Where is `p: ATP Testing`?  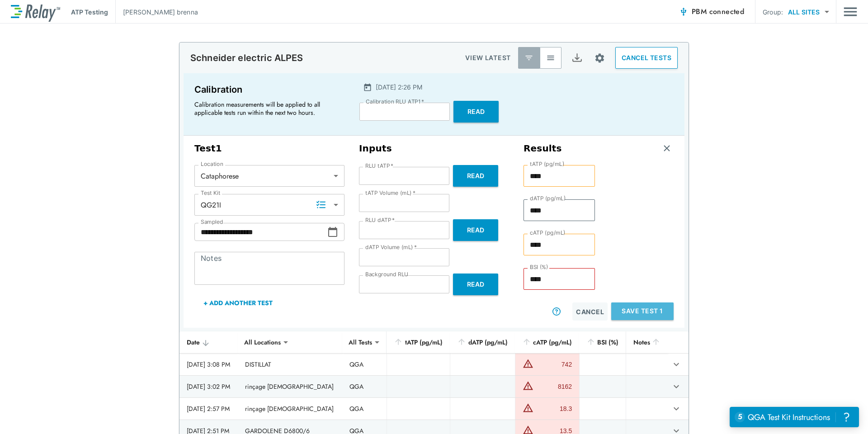
p: ATP Testing is located at coordinates (89, 12).